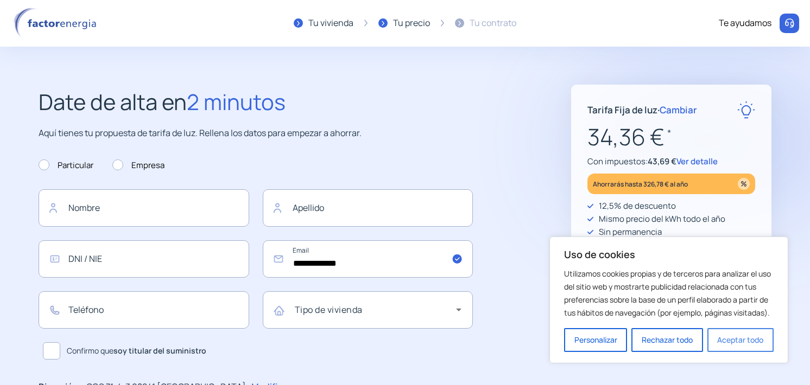  Describe the element at coordinates (662, 161) in the screenshot. I see `span: 43,69 €` at that location.